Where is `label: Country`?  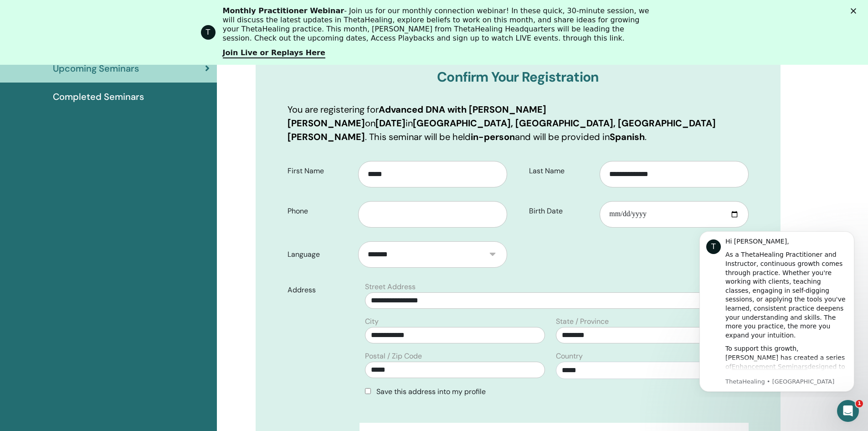 label: Country is located at coordinates (569, 356).